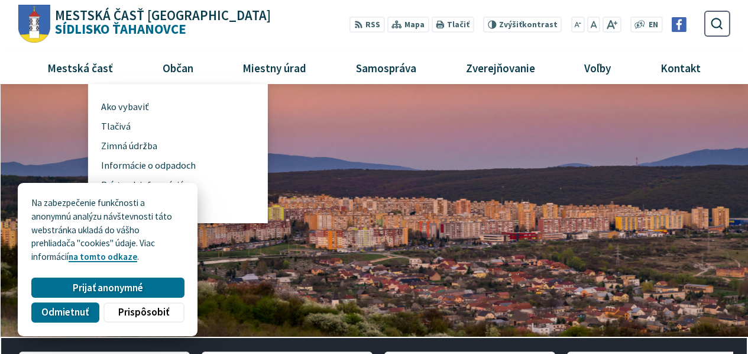  What do you see at coordinates (144, 312) in the screenshot?
I see `span: Prispôsobiť` at bounding box center [144, 312].